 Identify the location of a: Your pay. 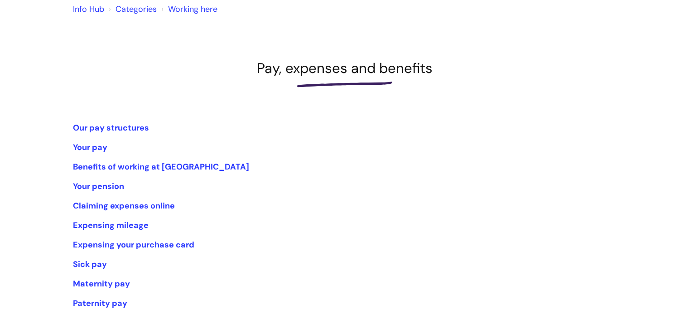
(90, 147).